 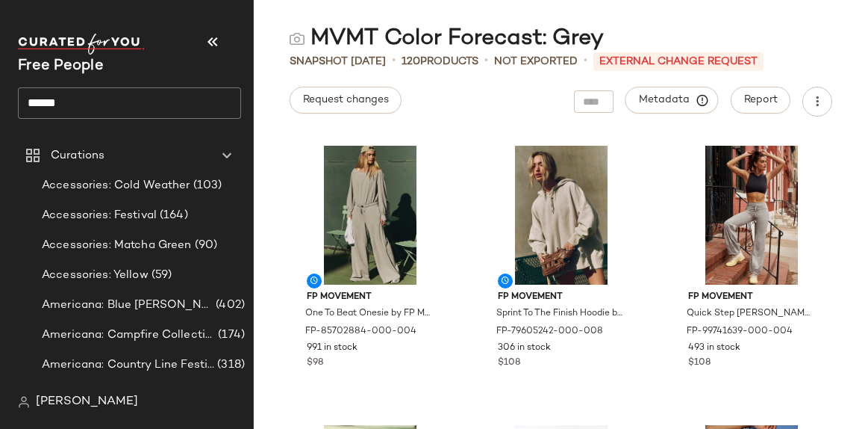 I want to click on span: 493 in stock, so click(x=714, y=348).